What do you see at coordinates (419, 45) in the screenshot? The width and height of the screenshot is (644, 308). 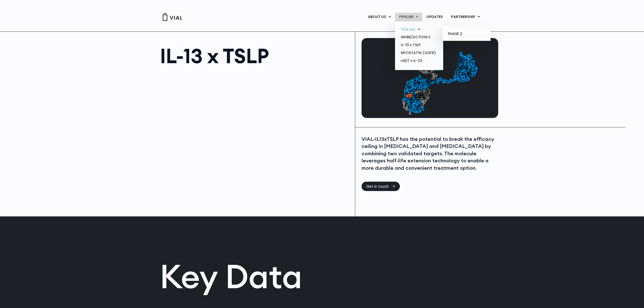 I see `a: IL-13 x TSLP` at bounding box center [419, 45].